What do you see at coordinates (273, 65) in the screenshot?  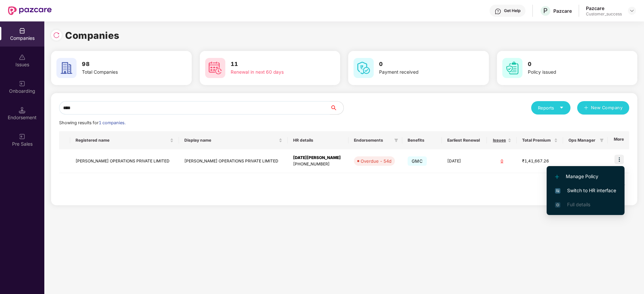 I see `h3: 11` at bounding box center [273, 65].